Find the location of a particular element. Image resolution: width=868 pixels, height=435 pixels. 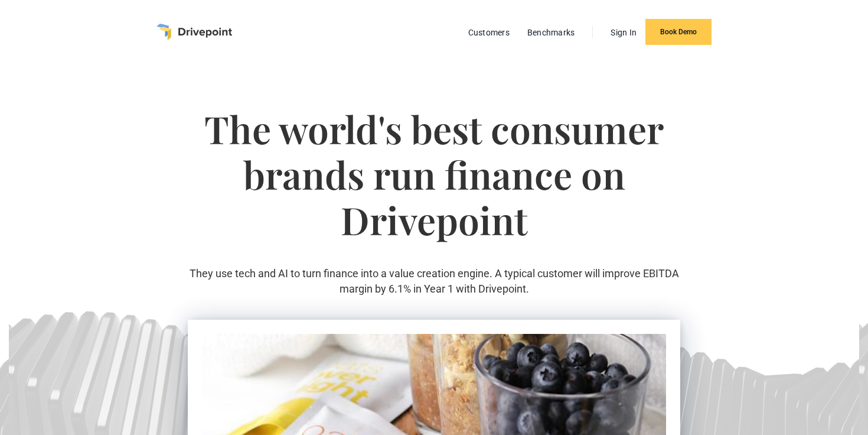

a: Customers is located at coordinates (489, 32).